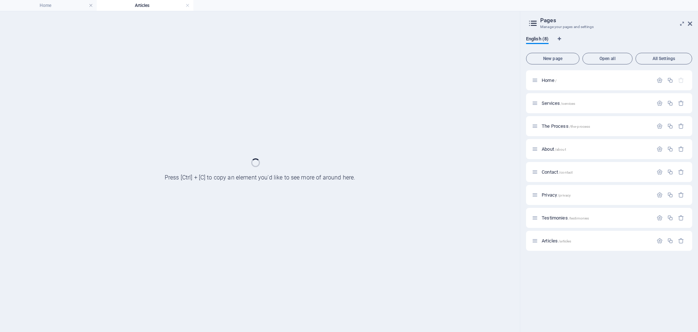  Describe the element at coordinates (145, 5) in the screenshot. I see `h4: Articles` at that location.